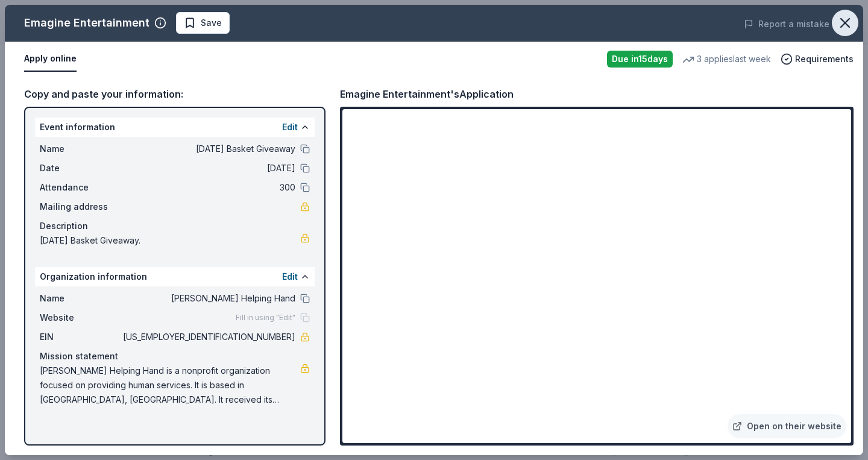  I want to click on span: Fill in using "Edit", so click(265, 318).